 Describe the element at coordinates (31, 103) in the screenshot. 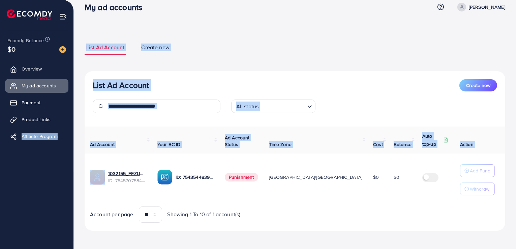

I see `span: Payment` at that location.